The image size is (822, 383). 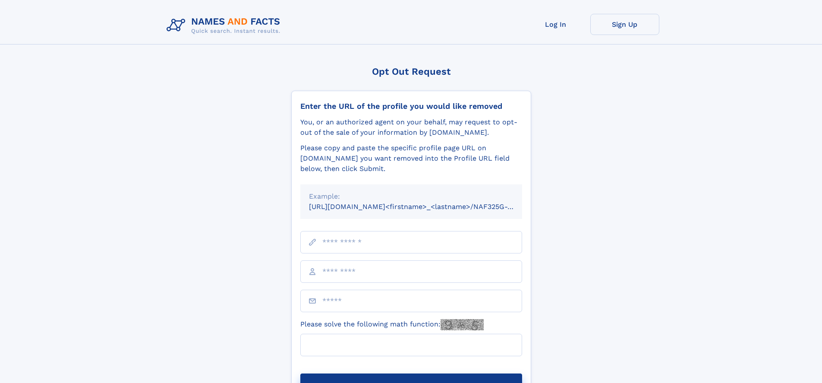 I want to click on a: Log In, so click(x=556, y=24).